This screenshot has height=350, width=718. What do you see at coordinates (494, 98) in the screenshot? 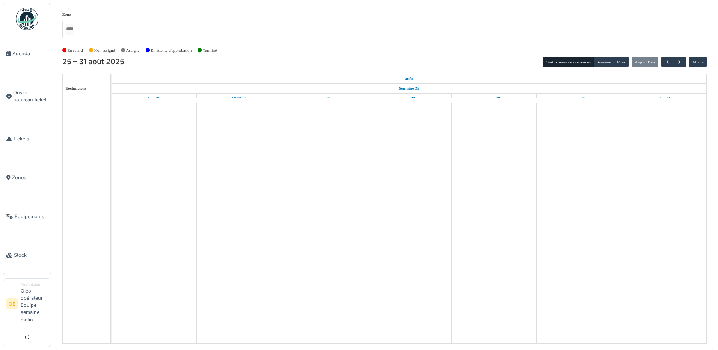
I see `a: 29 août 2025` at bounding box center [494, 98].